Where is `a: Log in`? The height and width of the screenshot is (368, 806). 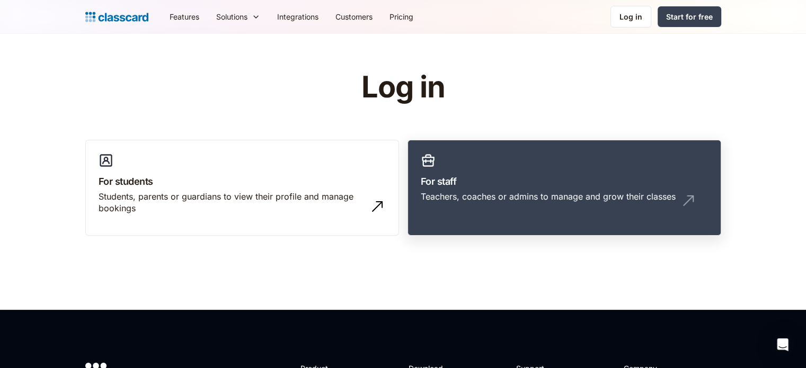
a: Log in is located at coordinates (631, 16).